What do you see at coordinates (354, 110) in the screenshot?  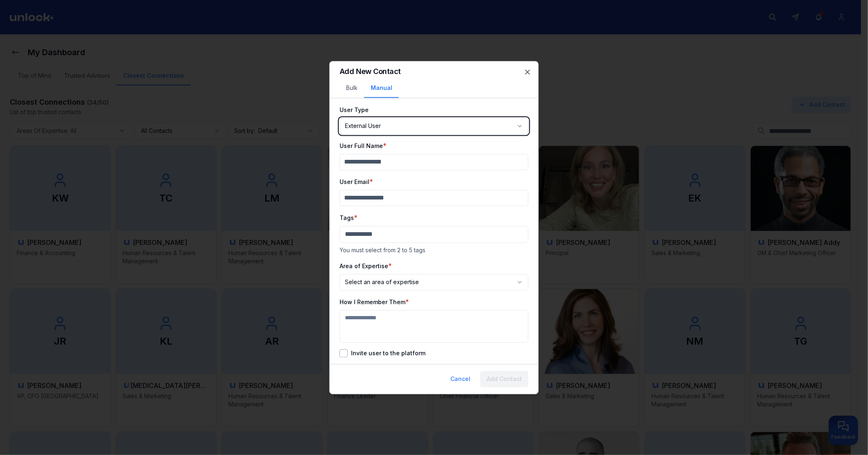 I see `label: User Type` at bounding box center [354, 110].